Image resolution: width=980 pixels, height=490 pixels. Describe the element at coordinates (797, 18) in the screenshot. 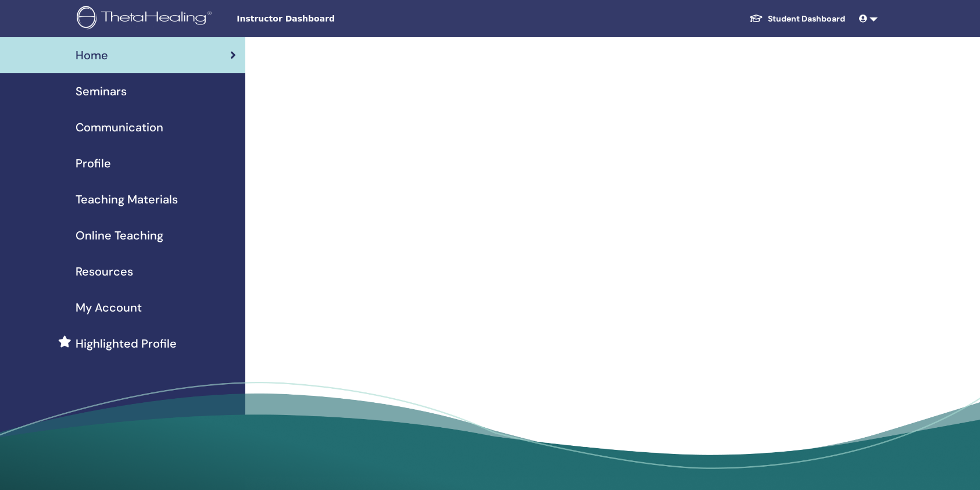

I see `a: Student Dashboard` at that location.